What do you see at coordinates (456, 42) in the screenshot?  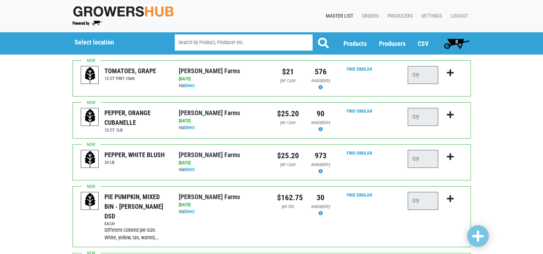 I see `span: 0` at bounding box center [456, 42].